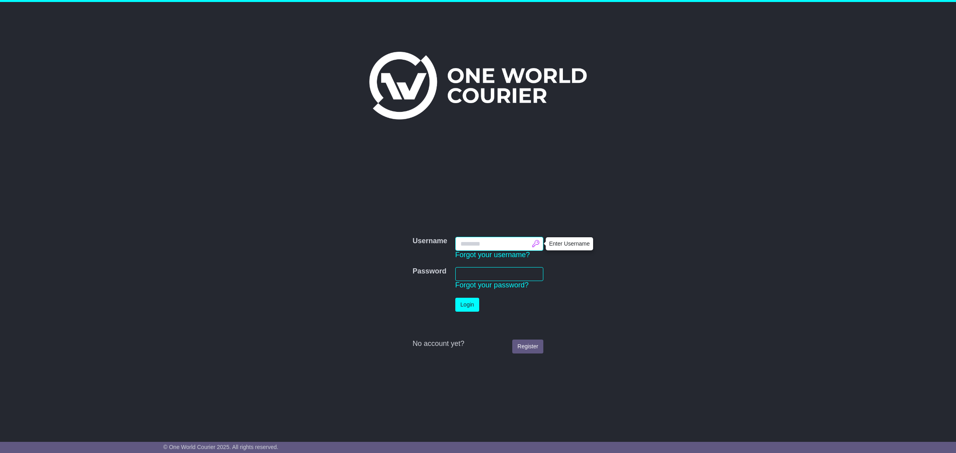  What do you see at coordinates (430, 241) in the screenshot?
I see `label: Username` at bounding box center [430, 241].